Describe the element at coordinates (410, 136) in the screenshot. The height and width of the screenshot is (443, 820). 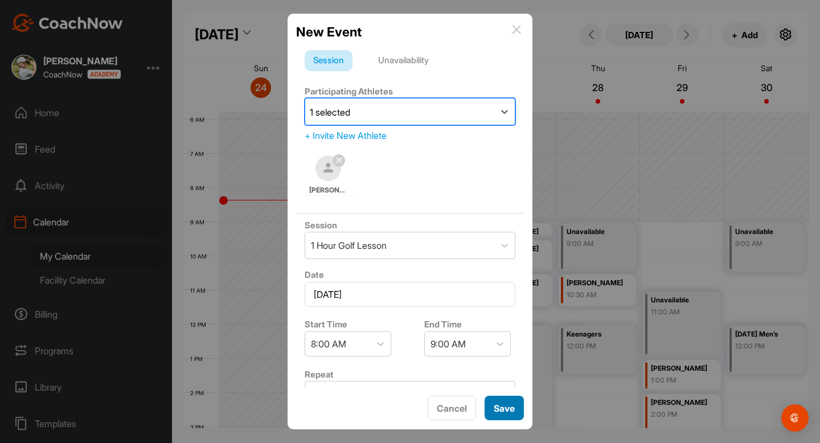
I see `div: + Invite New Athlete` at that location.